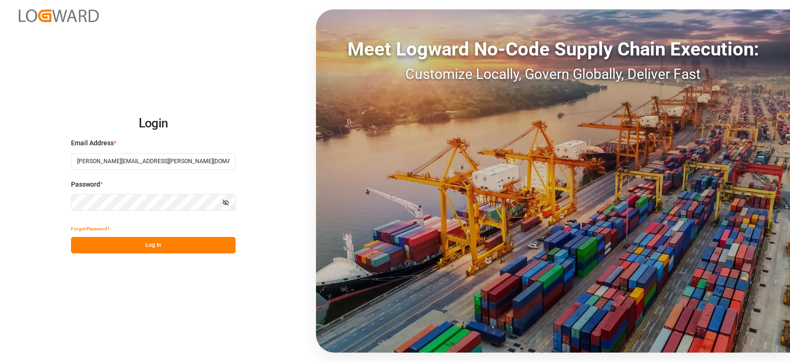 The image size is (790, 362). What do you see at coordinates (153, 124) in the screenshot?
I see `h2: Login` at bounding box center [153, 124].